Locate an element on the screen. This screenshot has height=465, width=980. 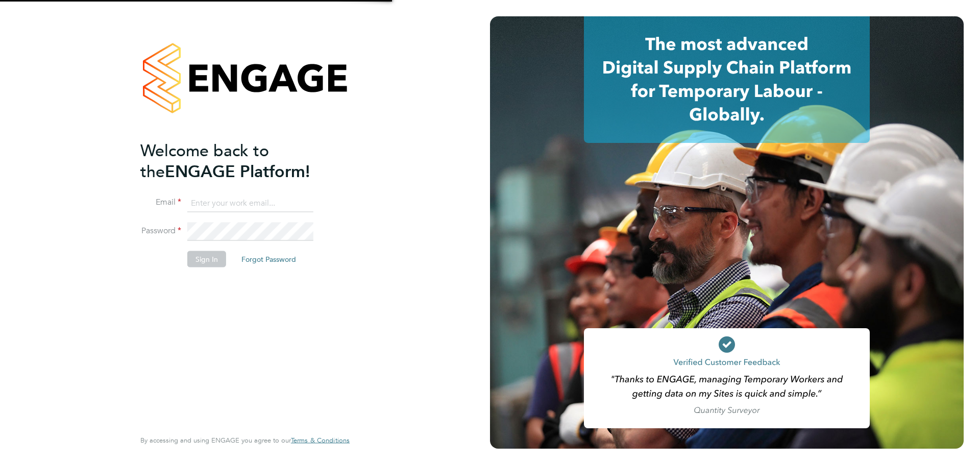
button: Sign In is located at coordinates (206, 259).